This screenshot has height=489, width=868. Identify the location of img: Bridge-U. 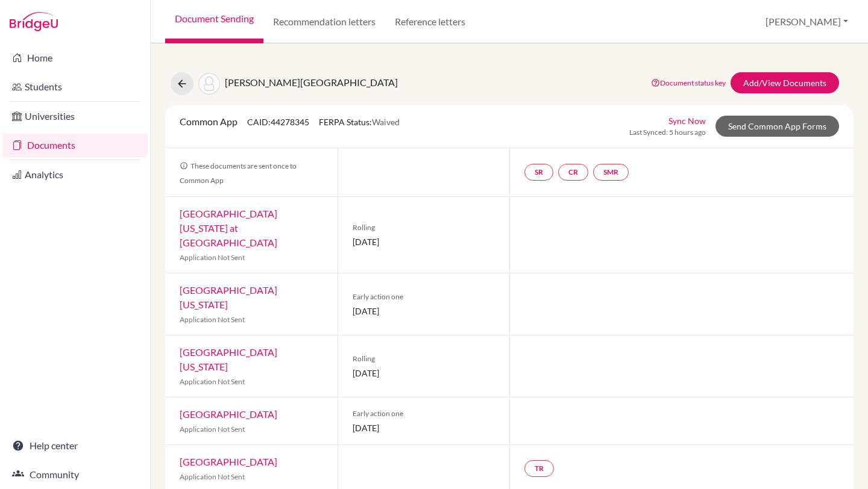
(34, 22).